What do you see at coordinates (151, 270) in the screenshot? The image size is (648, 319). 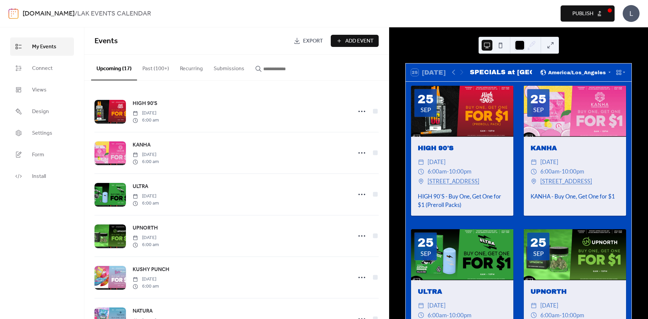 I see `span: KUSHY PUNCH` at bounding box center [151, 270].